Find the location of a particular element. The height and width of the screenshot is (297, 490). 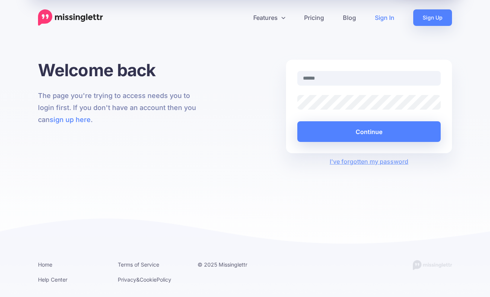

a: I've forgotten my password is located at coordinates (369, 162).